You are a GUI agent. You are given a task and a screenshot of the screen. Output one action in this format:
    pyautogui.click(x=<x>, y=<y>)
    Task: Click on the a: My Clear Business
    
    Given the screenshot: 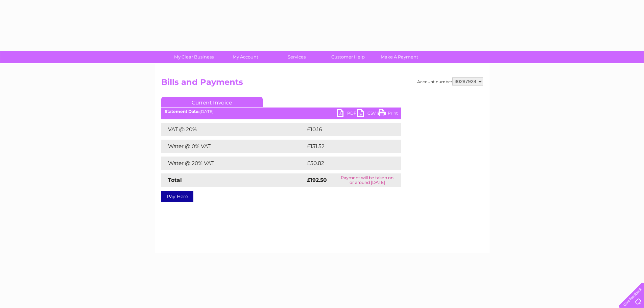 What is the action you would take?
    pyautogui.click(x=194, y=57)
    